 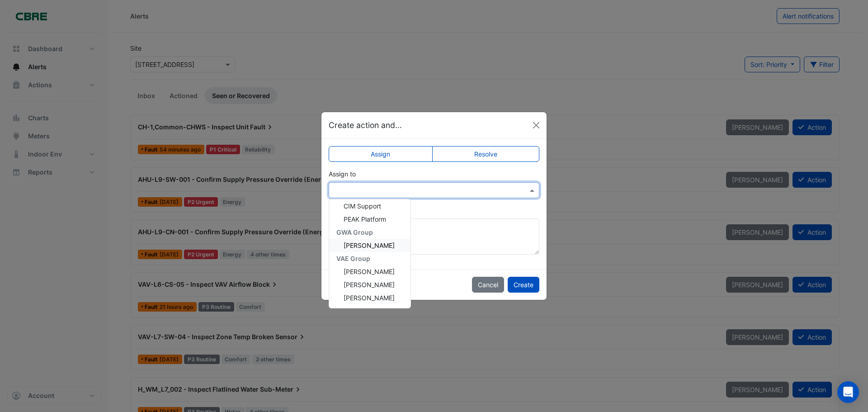 I want to click on button: Create, so click(x=524, y=285).